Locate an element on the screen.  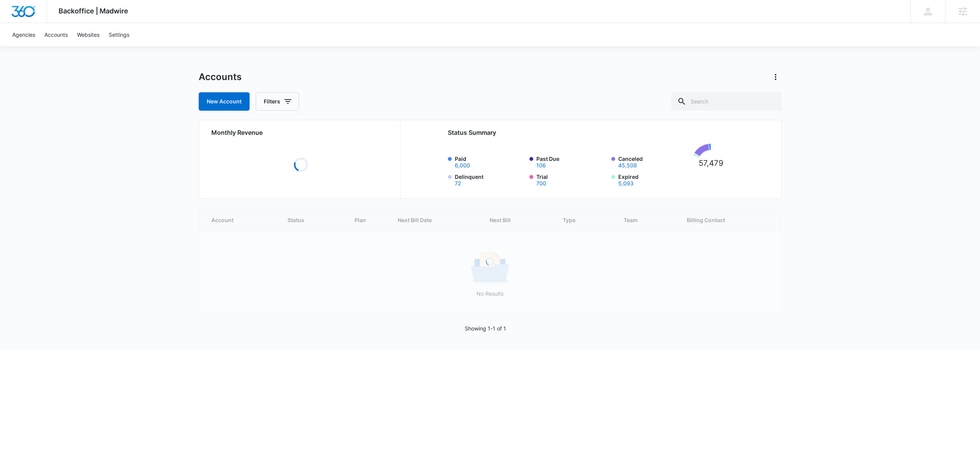
p: Showing 1-1 of 1 is located at coordinates (485, 328).